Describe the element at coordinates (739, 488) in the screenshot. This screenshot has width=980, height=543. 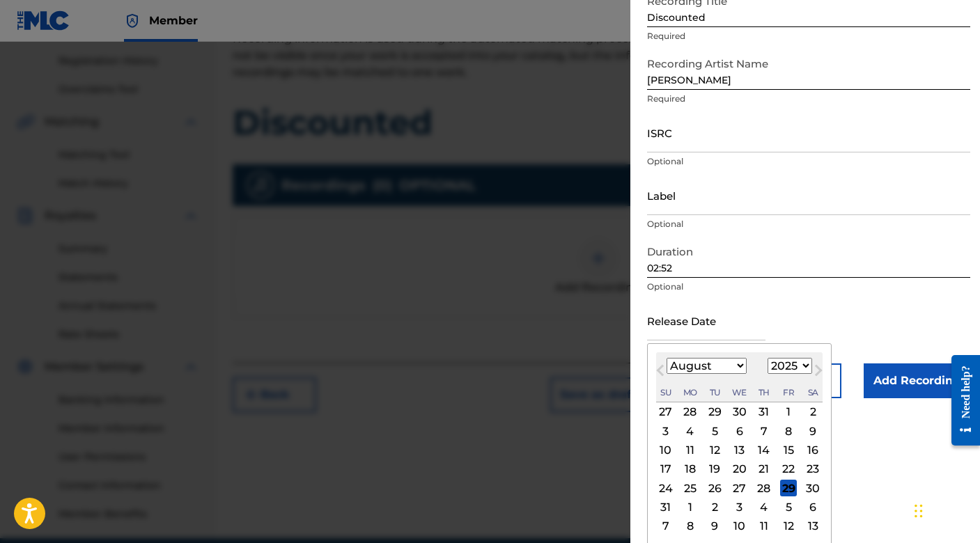
I see `div: Choose Wednesday, August 27th, 2025` at that location.